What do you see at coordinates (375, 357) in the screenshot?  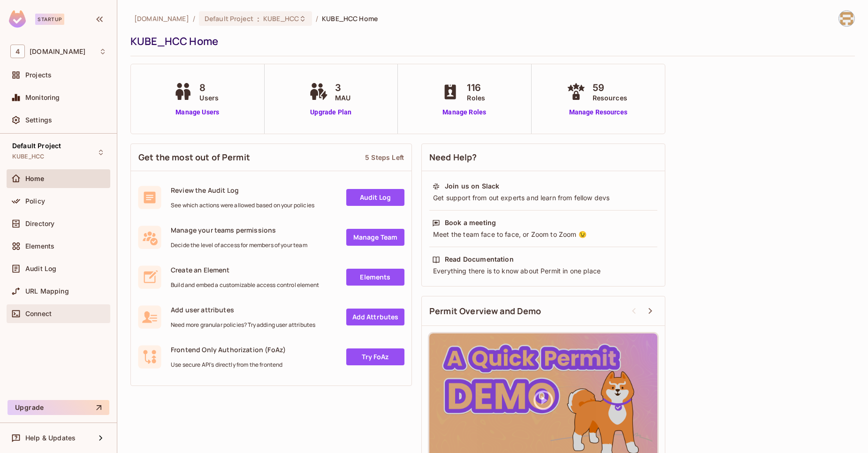 I see `a: Try FoAz` at bounding box center [375, 357].